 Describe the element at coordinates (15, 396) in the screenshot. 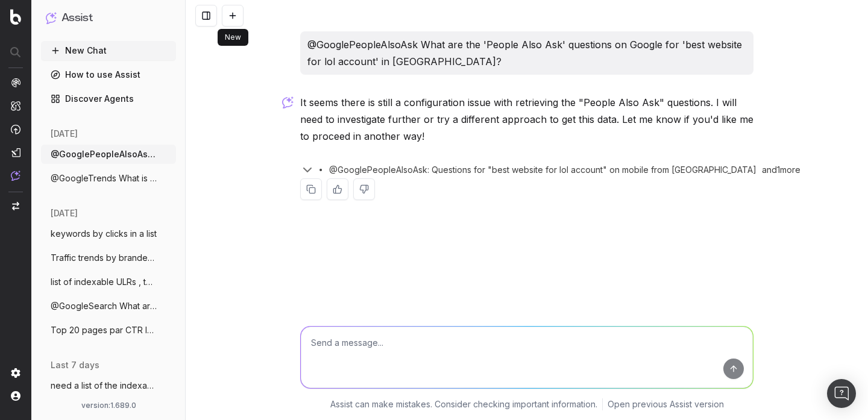

I see `img: My account` at that location.